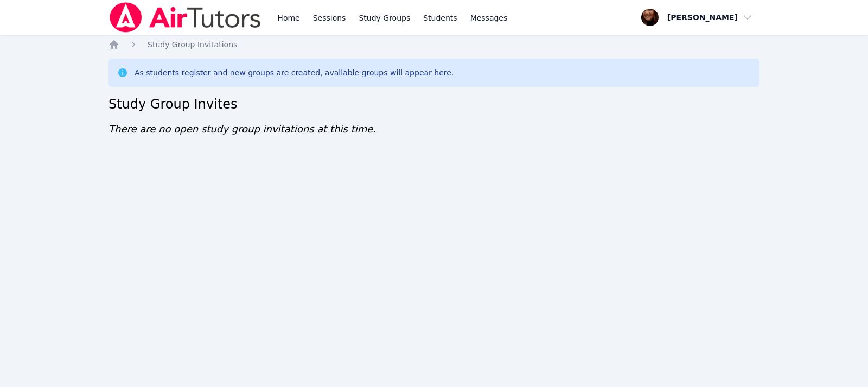 This screenshot has height=387, width=868. Describe the element at coordinates (192, 44) in the screenshot. I see `span: Study Group Invitations` at that location.